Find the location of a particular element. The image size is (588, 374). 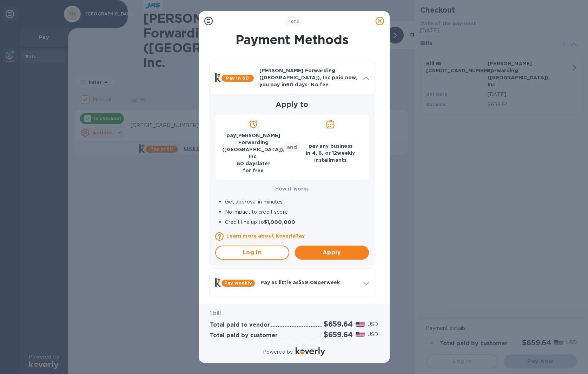

span: Apply is located at coordinates (332, 253).